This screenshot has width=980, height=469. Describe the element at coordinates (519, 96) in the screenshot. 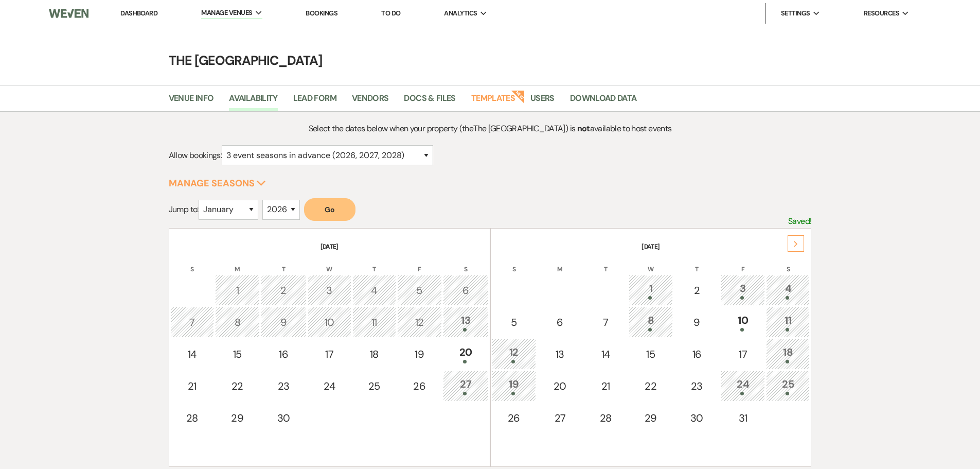

I see `strong: New` at that location.